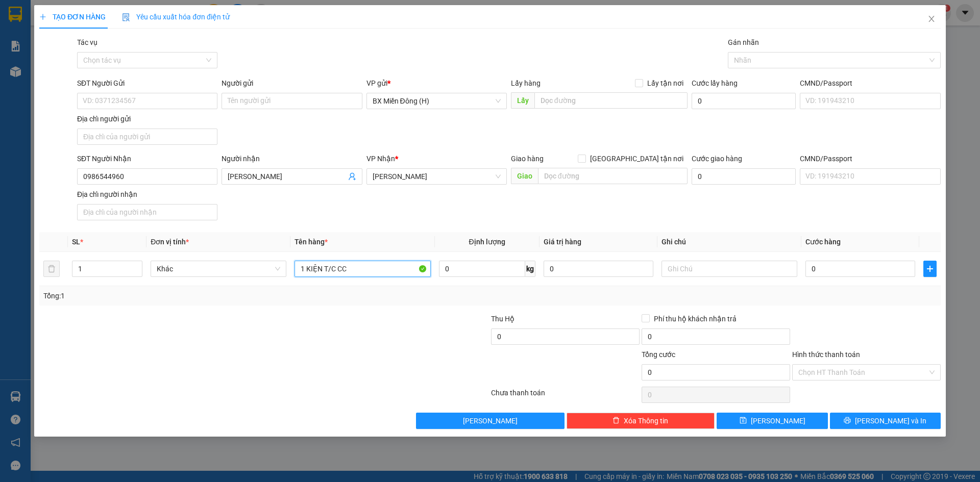 This screenshot has width=980, height=482. I want to click on span: Định lượng, so click(487, 242).